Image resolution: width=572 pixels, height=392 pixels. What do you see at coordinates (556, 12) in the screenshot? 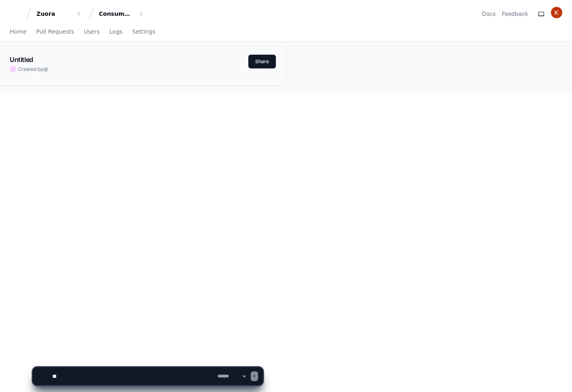
I see `img: ACg8ocIO7jtkWN8S2iLRBR-u1BMcRY5-kg2T8U2dj_CWIxGKEUqXVg=s96-c` at bounding box center [556, 12].